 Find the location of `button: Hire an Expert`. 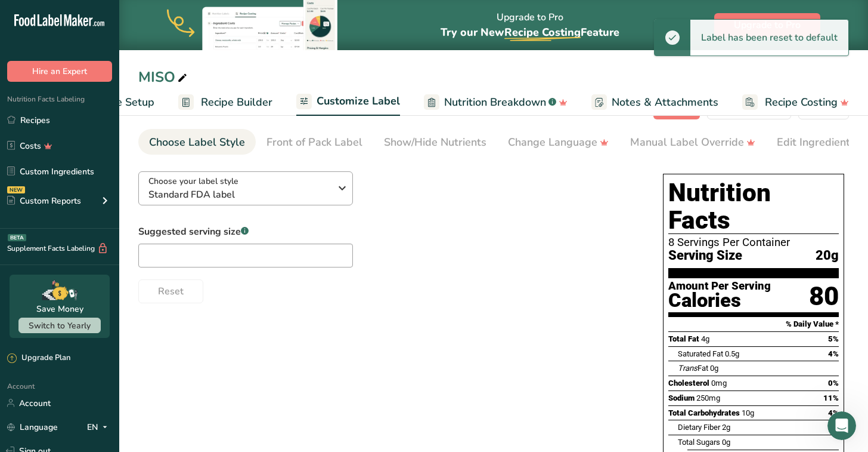

button: Hire an Expert is located at coordinates (60, 71).